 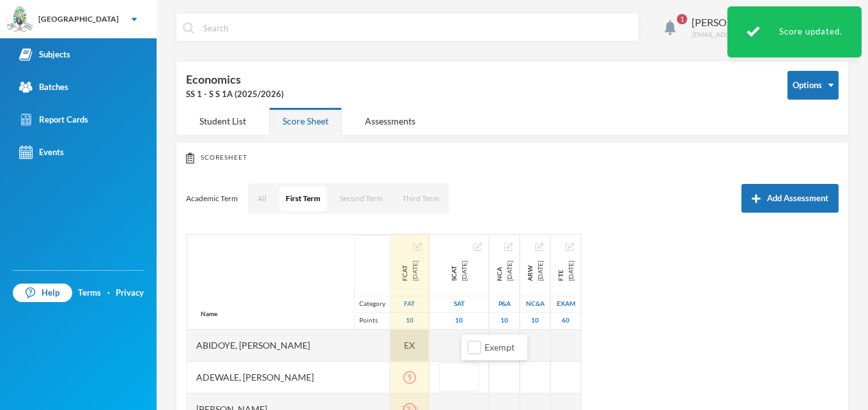 What do you see at coordinates (499, 347) in the screenshot?
I see `span: Exempt` at bounding box center [499, 347].